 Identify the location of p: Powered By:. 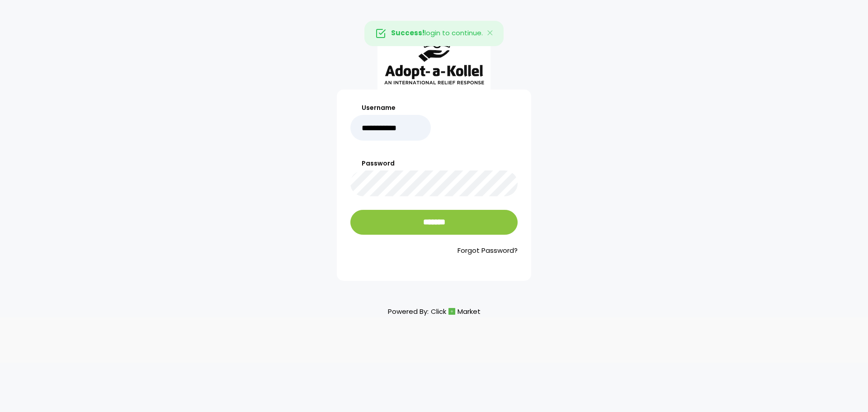
(434, 311).